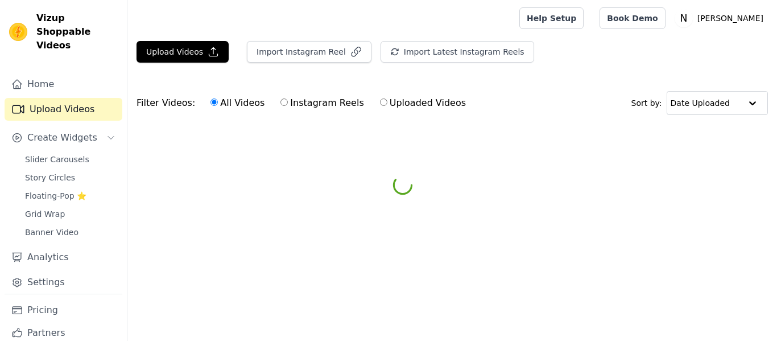  Describe the element at coordinates (45, 214) in the screenshot. I see `span: Grid Wrap` at that location.